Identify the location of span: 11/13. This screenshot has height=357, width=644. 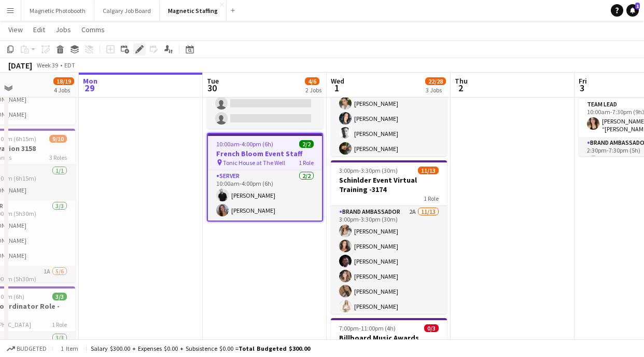
(428, 170).